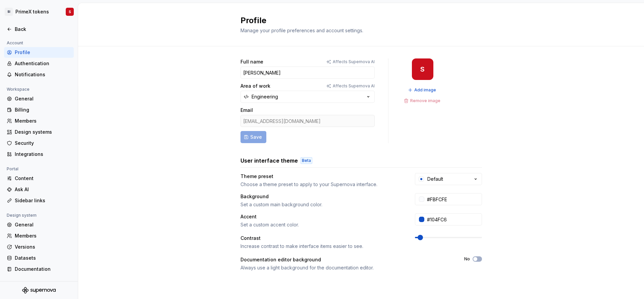 The width and height of the screenshot is (644, 299). Describe the element at coordinates (43, 29) in the screenshot. I see `div: Back` at that location.